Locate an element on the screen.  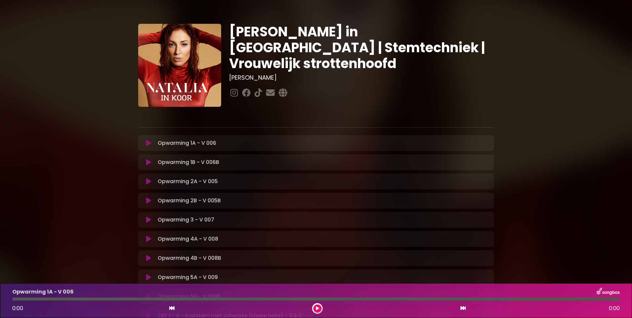
p: Opwarming 2B - V 005B is located at coordinates (189, 201).